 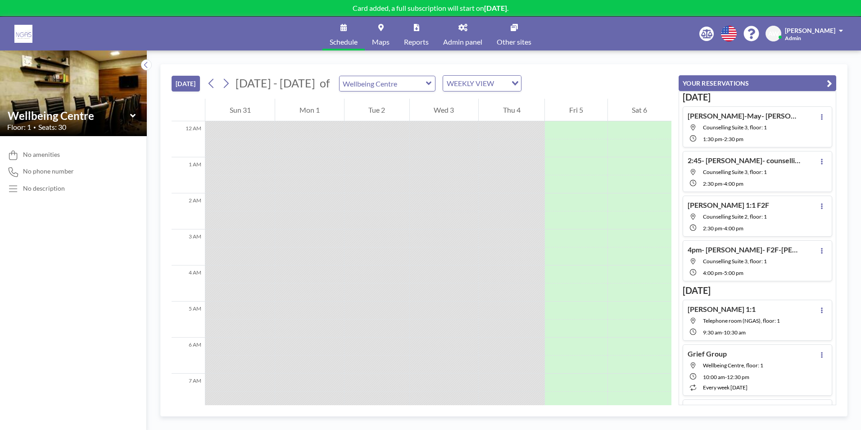 I want to click on span: 1:30 PM, so click(x=713, y=139).